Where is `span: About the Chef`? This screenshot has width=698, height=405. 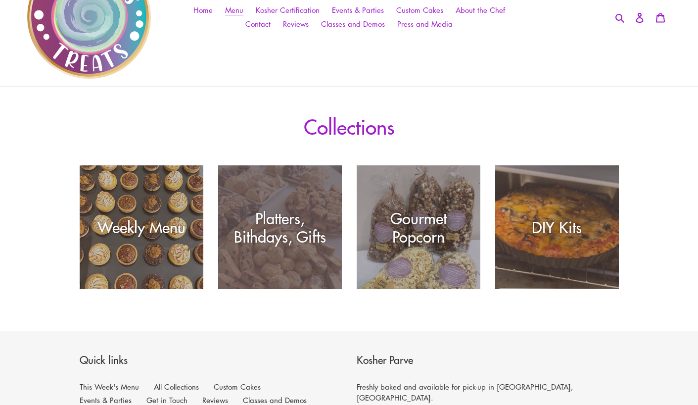 span: About the Chef is located at coordinates (480, 10).